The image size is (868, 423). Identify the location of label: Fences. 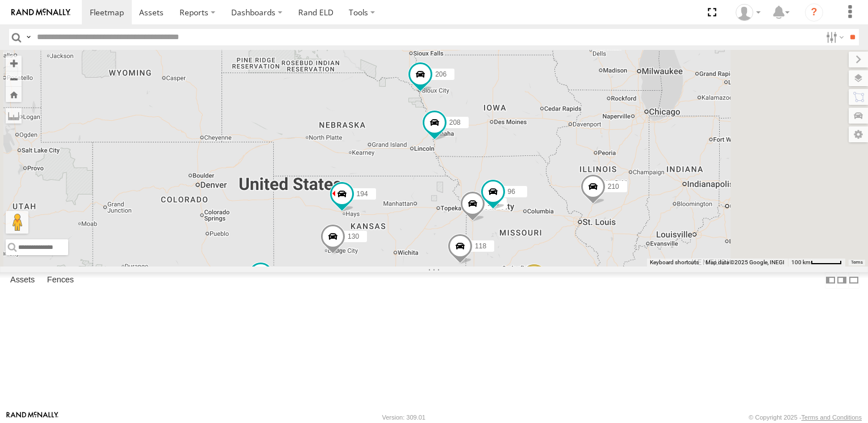
(60, 281).